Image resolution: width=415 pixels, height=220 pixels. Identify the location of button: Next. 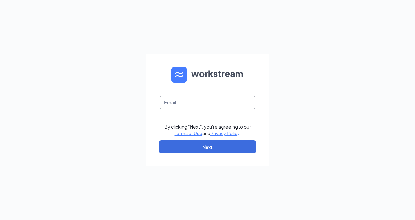
(208, 147).